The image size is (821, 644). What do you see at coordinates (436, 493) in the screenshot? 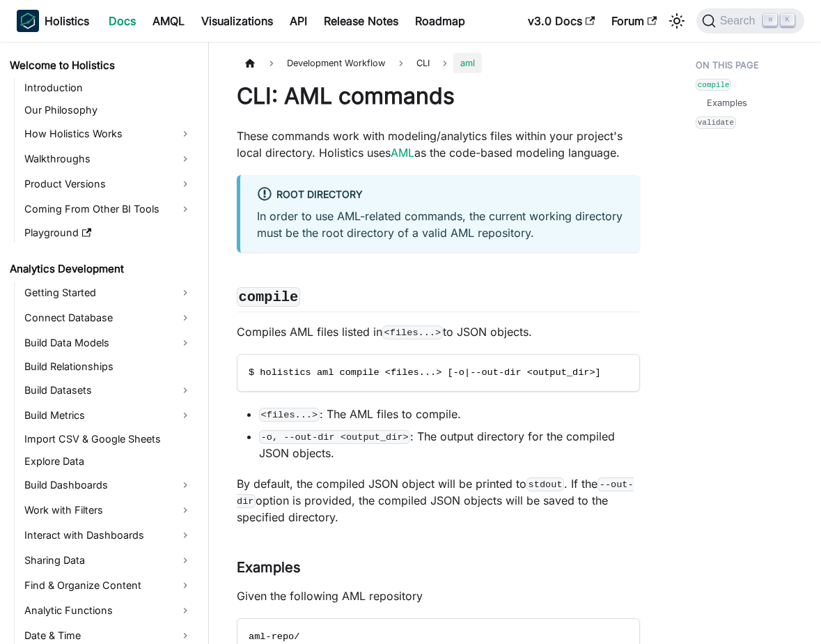
I see `code: --out-dir` at bounding box center [436, 493].